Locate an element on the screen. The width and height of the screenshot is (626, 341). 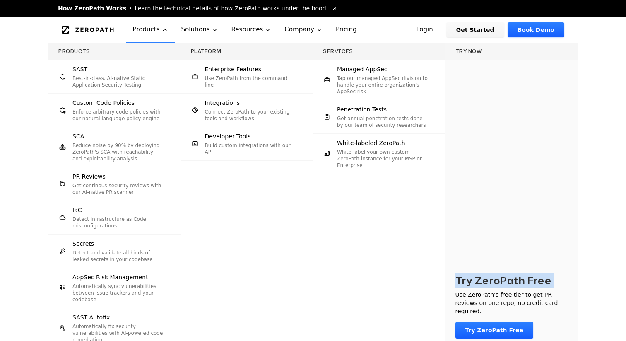
a: SASTBest-in-class, AI-native Static Application Security Testing is located at coordinates (114, 77).